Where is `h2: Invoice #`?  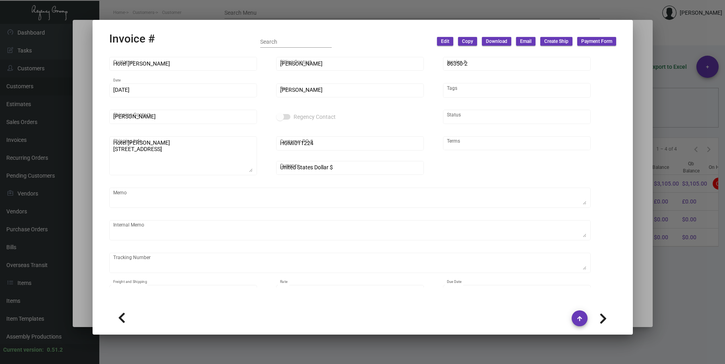
h2: Invoice # is located at coordinates (132, 39).